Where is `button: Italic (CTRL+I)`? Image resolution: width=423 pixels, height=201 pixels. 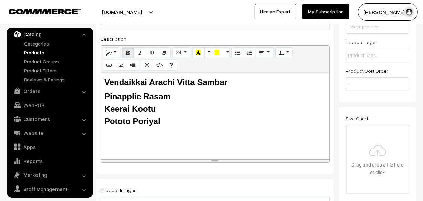
button: Italic (CTRL+I) is located at coordinates (140, 53).